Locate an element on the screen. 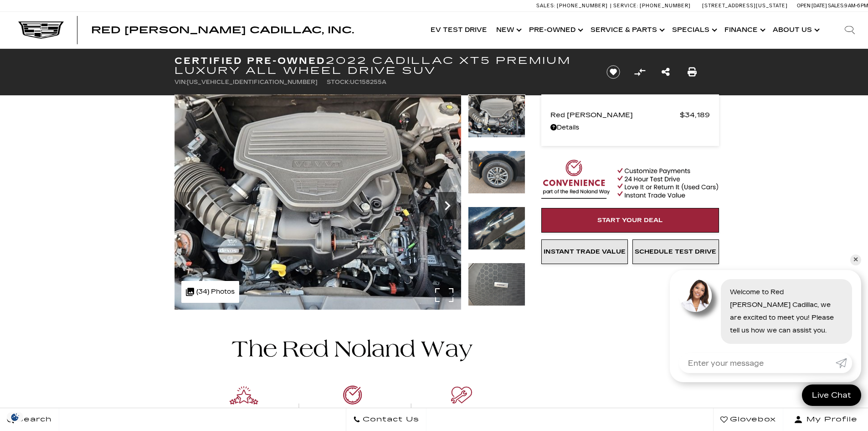  div: (34) Photos is located at coordinates (210, 292).